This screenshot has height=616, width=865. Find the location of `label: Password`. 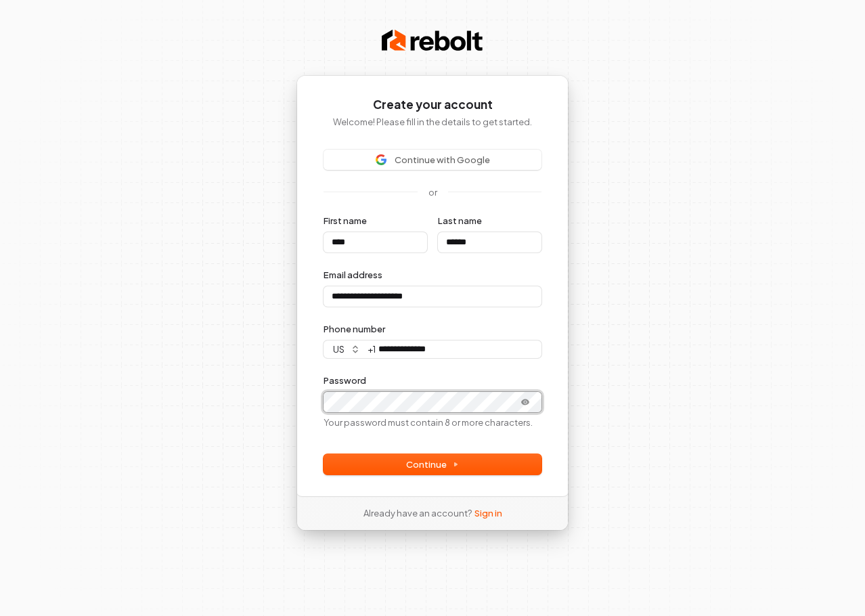

label: Password is located at coordinates (344, 380).